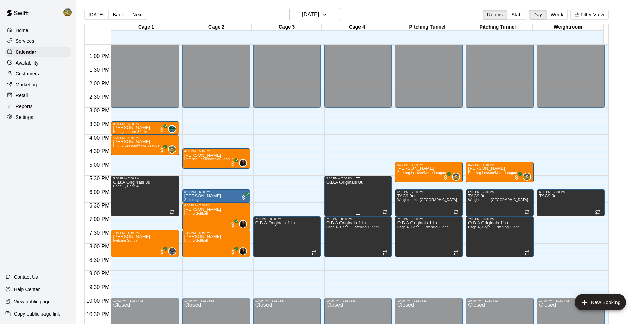  I want to click on span: 8:00 PM, so click(99, 246).